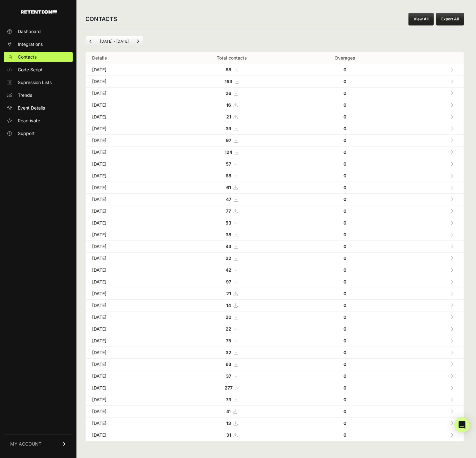  I want to click on strong: 20, so click(228, 317).